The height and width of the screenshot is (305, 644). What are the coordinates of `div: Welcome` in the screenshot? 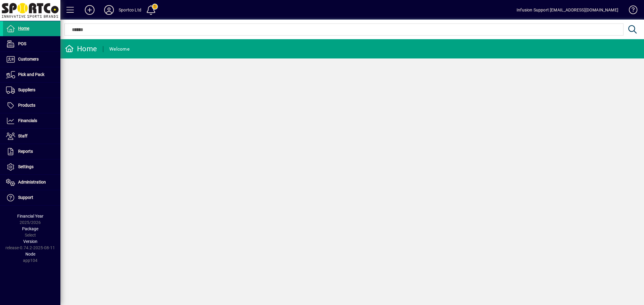 It's located at (119, 49).